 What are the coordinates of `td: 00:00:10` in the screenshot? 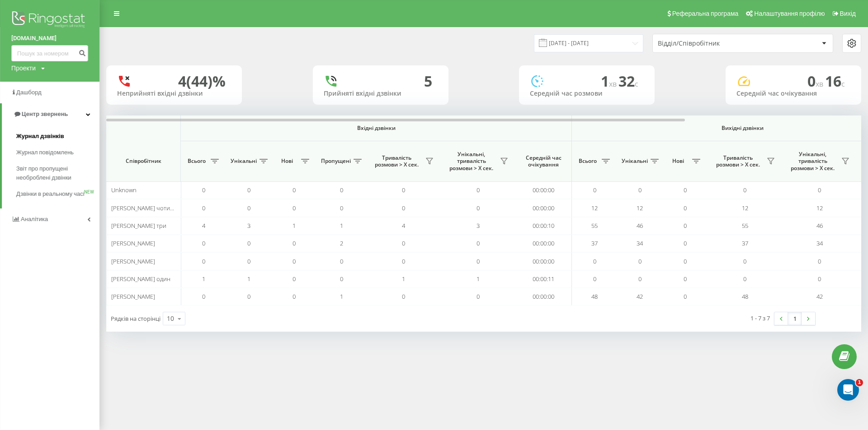 It's located at (544, 226).